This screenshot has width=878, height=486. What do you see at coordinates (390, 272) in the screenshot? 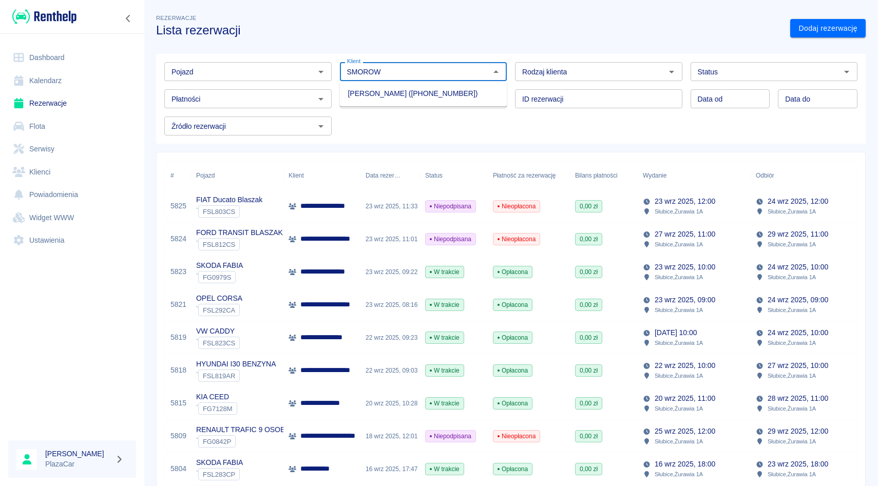
I see `div: 23 wrz 2025, 09:22` at bounding box center [390, 272].